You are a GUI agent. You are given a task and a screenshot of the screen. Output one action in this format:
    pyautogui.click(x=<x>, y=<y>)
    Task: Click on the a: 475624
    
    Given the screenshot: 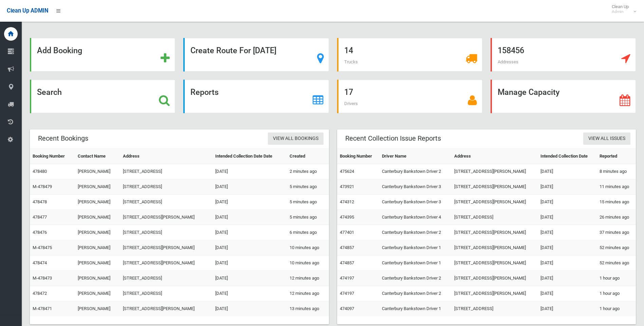 What is the action you would take?
    pyautogui.click(x=347, y=171)
    